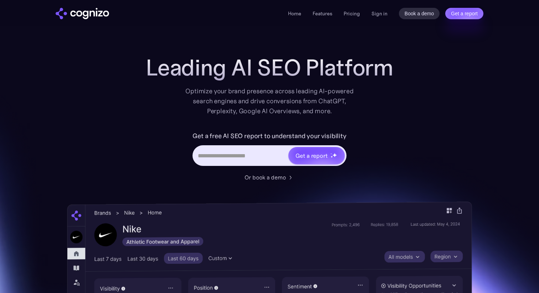  I want to click on a: Or book a demo, so click(269, 177).